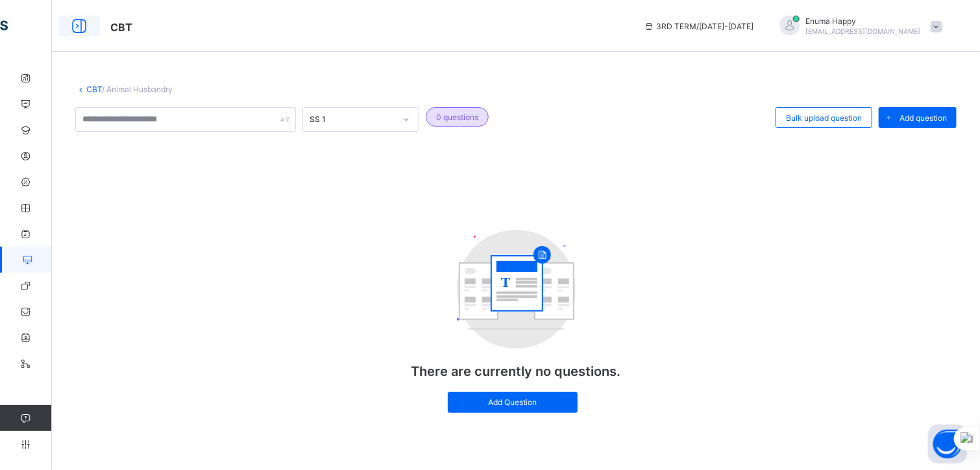 Image resolution: width=980 pixels, height=470 pixels. I want to click on div: There are currently no questions., so click(516, 322).